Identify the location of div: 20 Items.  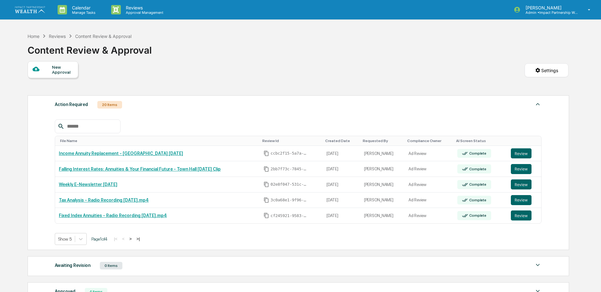
(110, 105).